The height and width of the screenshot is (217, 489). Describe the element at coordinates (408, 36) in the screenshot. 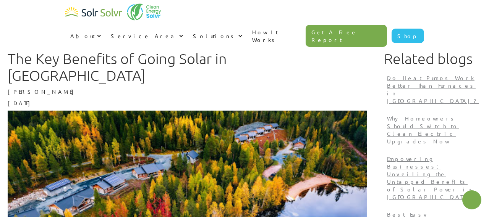

I see `a: Shop` at that location.